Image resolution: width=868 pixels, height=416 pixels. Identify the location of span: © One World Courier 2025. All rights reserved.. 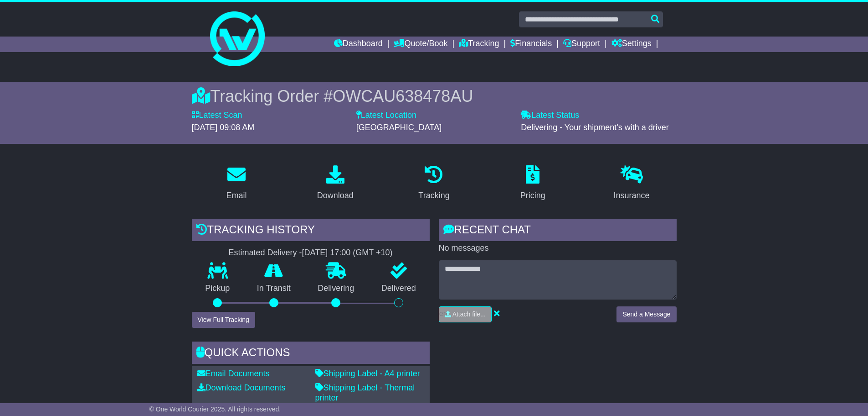
(215, 408).